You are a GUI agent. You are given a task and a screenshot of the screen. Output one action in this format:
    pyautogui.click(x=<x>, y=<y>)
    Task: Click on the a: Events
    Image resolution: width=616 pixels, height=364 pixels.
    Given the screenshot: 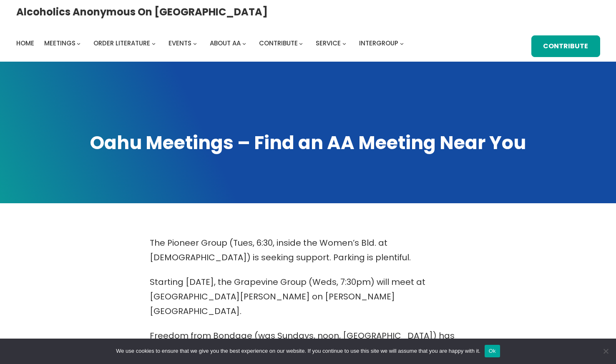 What is the action you would take?
    pyautogui.click(x=180, y=43)
    